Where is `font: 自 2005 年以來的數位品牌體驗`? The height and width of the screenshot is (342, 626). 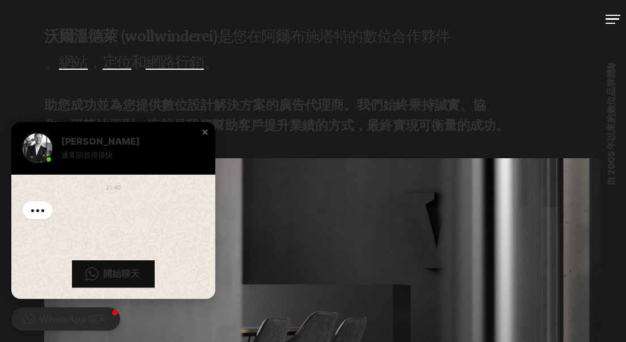
font: 自 2005 年以來的數位品牌體驗 is located at coordinates (611, 122).